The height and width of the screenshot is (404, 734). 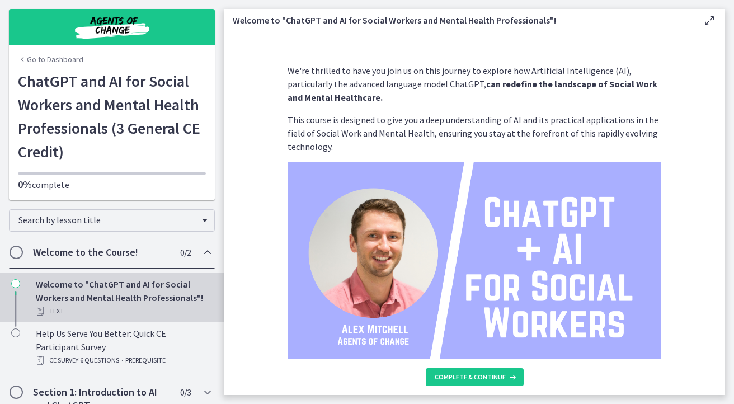 What do you see at coordinates (475, 133) in the screenshot?
I see `p: This course is designed to give you a deep understanding of AI and its practical applications in ...` at bounding box center [475, 133].